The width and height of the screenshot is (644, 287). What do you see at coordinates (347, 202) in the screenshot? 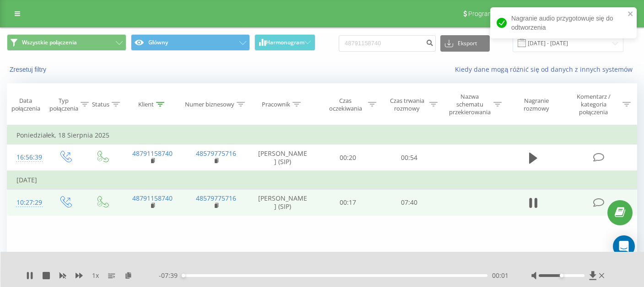
I see `td: 00:17` at bounding box center [347, 202].